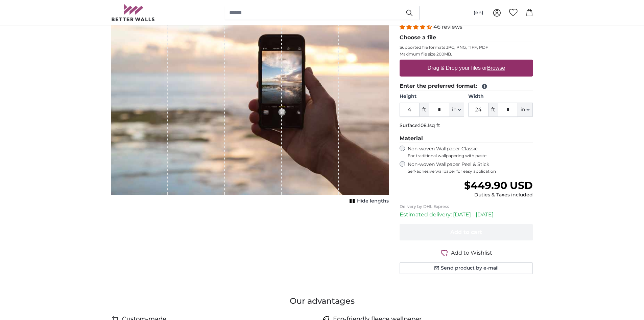 Image resolution: width=644 pixels, height=320 pixels. I want to click on button: Hide lengths, so click(369, 201).